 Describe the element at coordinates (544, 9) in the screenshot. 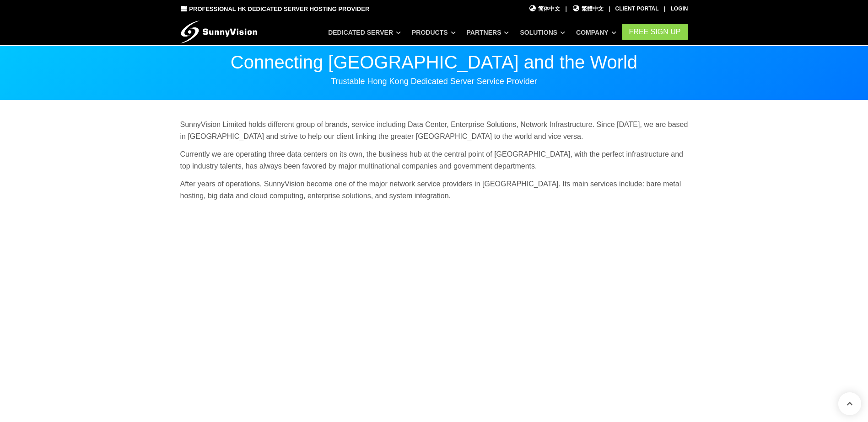

I see `a: 简体中文` at that location.